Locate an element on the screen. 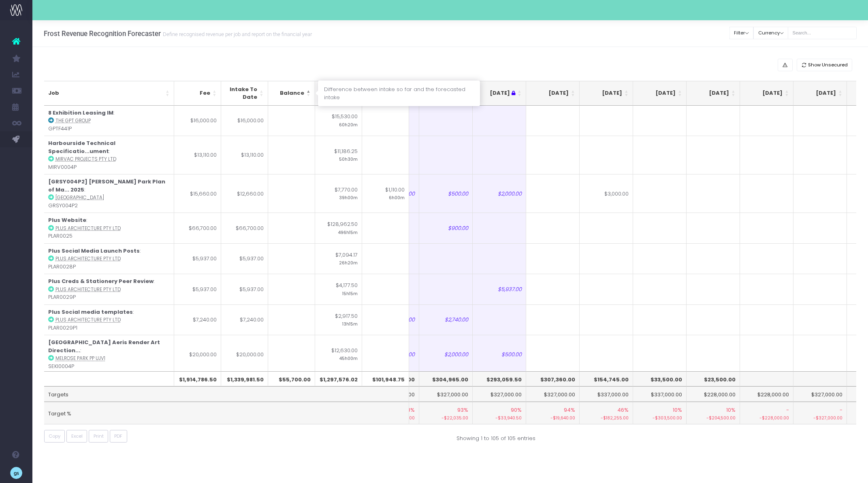 The height and width of the screenshot is (483, 868). td: Target % is located at coordinates (227, 413).